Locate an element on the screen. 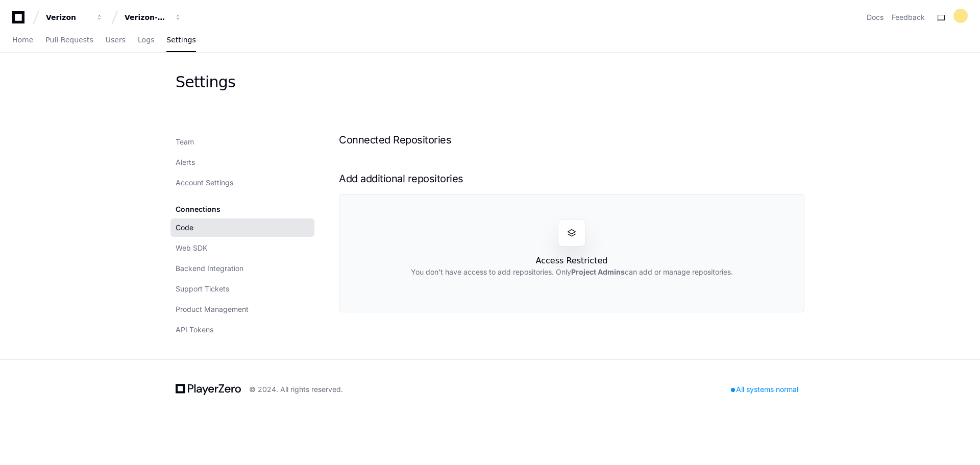  a: Team is located at coordinates (243, 142).